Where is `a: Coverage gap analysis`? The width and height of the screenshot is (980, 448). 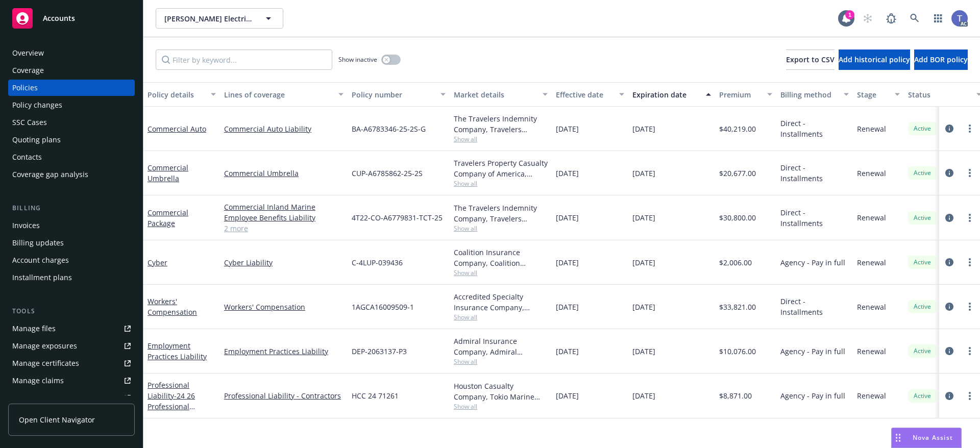 a: Coverage gap analysis is located at coordinates (71, 175).